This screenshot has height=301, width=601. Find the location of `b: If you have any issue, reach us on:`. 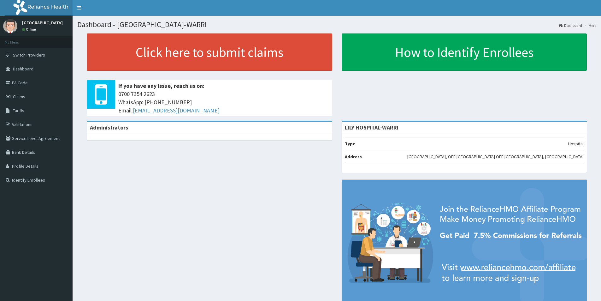

b: If you have any issue, reach us on: is located at coordinates (161, 85).